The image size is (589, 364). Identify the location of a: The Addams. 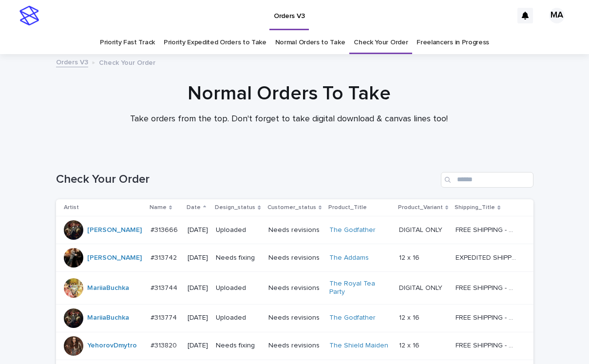
(349, 258).